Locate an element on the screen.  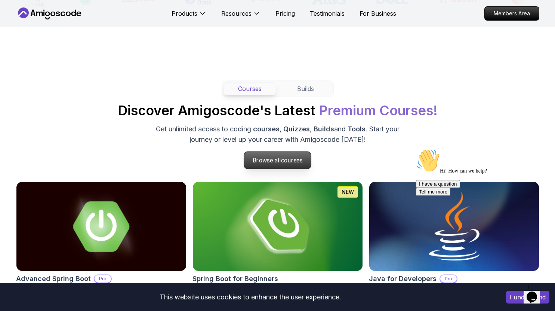
span: 1 is located at coordinates (4, 6).